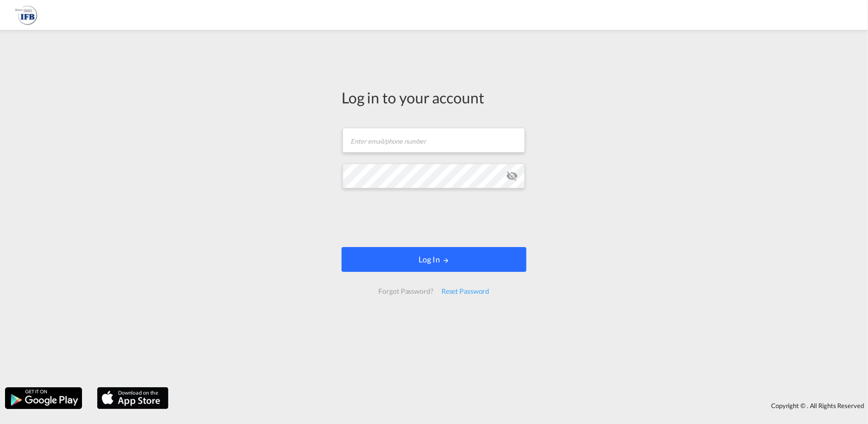 This screenshot has width=868, height=424. What do you see at coordinates (434, 260) in the screenshot?
I see `button: LOGIN` at bounding box center [434, 260].